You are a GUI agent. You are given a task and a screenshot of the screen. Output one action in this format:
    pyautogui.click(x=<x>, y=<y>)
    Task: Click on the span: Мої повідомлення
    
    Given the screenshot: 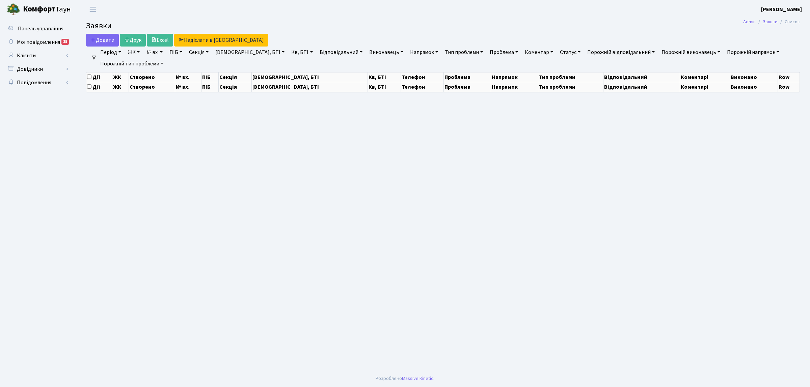 What is the action you would take?
    pyautogui.click(x=38, y=42)
    